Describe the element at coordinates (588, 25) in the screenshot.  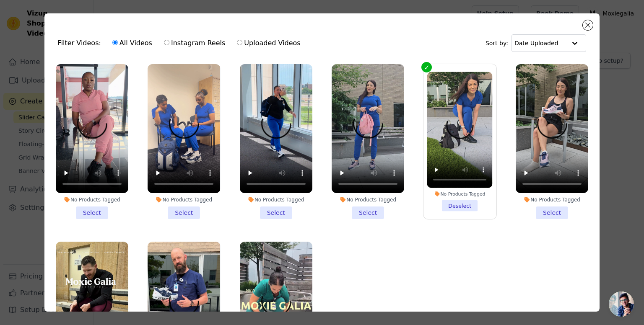
I see `button: Close modal` at that location.